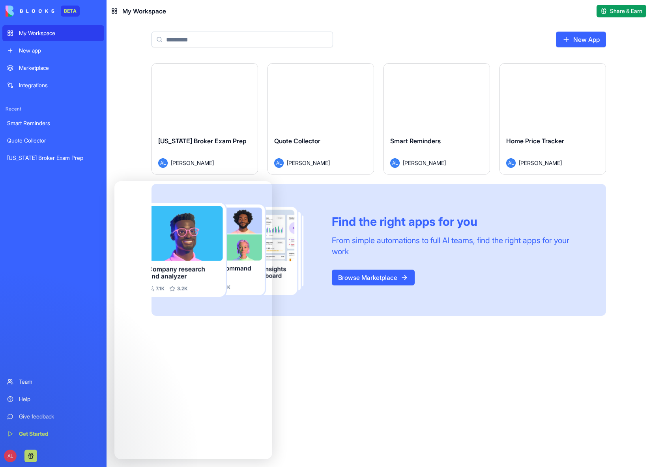 This screenshot has height=467, width=651. Describe the element at coordinates (626, 11) in the screenshot. I see `span: Share & Earn` at that location.